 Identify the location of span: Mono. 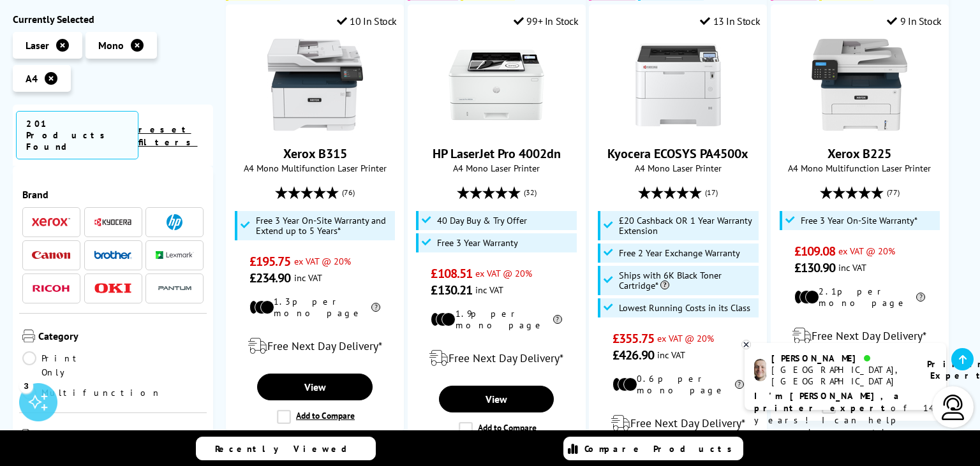
(111, 45).